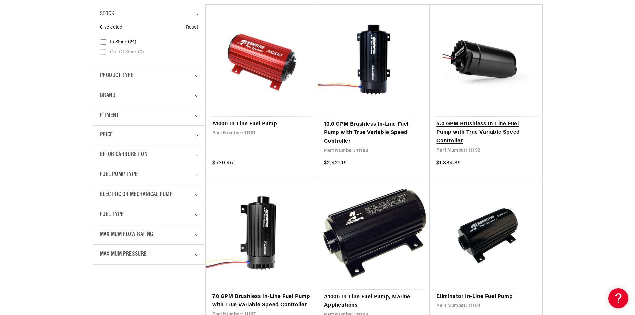 The height and width of the screenshot is (315, 635). What do you see at coordinates (149, 175) in the screenshot?
I see `summary: Fuel Pump Type (0 selected)` at bounding box center [149, 175].